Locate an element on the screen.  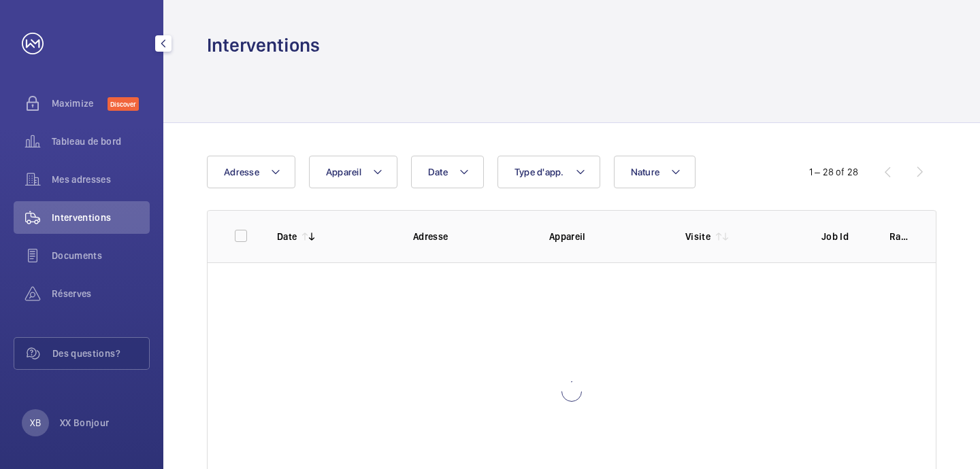
p: Adresse is located at coordinates (470, 237).